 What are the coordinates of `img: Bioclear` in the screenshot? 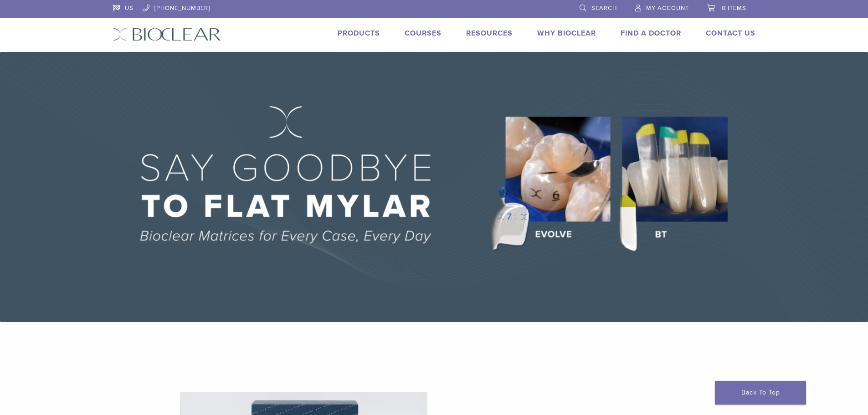 It's located at (167, 34).